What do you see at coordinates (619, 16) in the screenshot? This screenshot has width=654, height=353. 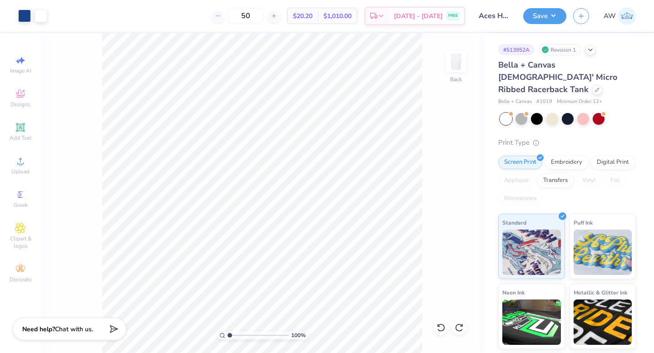 I see `a: AW` at bounding box center [619, 16].